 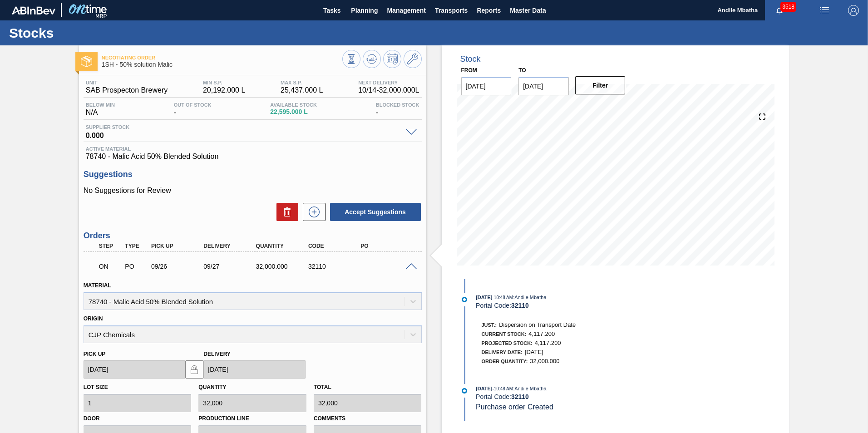 I want to click on button: Stocks Overview, so click(x=352, y=59).